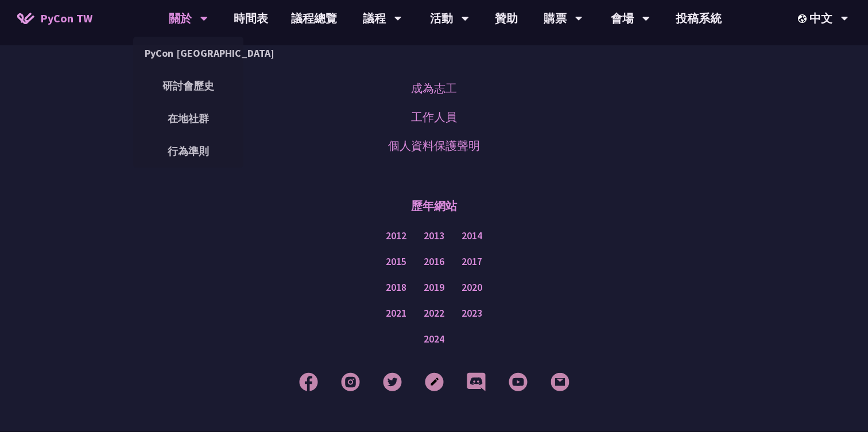 This screenshot has height=432, width=868. What do you see at coordinates (434, 288) in the screenshot?
I see `a: 2019` at bounding box center [434, 288].